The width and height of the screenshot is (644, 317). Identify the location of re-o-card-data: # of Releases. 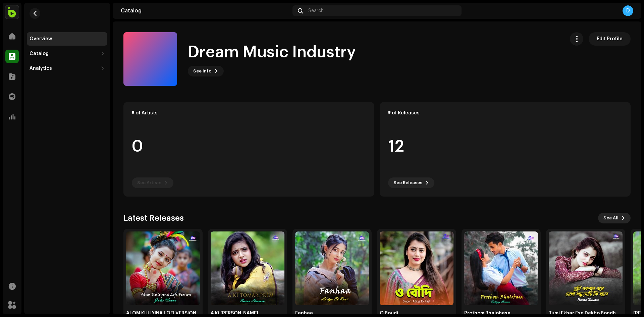
(505, 149).